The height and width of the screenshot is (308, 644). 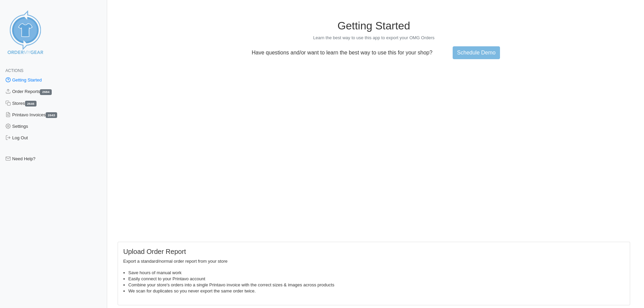 I want to click on li: Combine your store's orders into a single Printavo invoice with the correct sizes & images across..., so click(x=377, y=285).